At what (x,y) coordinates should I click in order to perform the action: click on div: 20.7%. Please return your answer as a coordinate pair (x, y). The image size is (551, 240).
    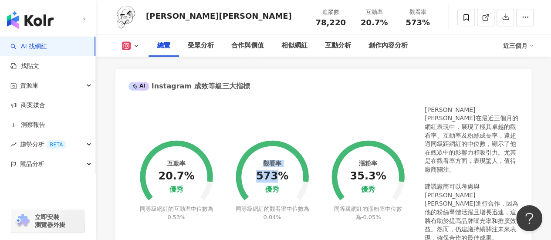
    Looking at the image, I should click on (176, 176).